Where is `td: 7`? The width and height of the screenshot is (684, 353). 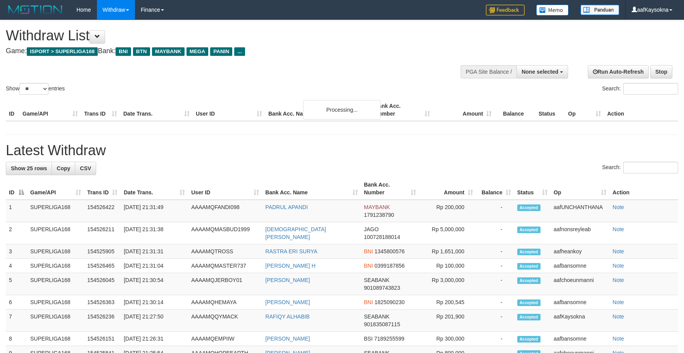 td: 7 is located at coordinates (16, 320).